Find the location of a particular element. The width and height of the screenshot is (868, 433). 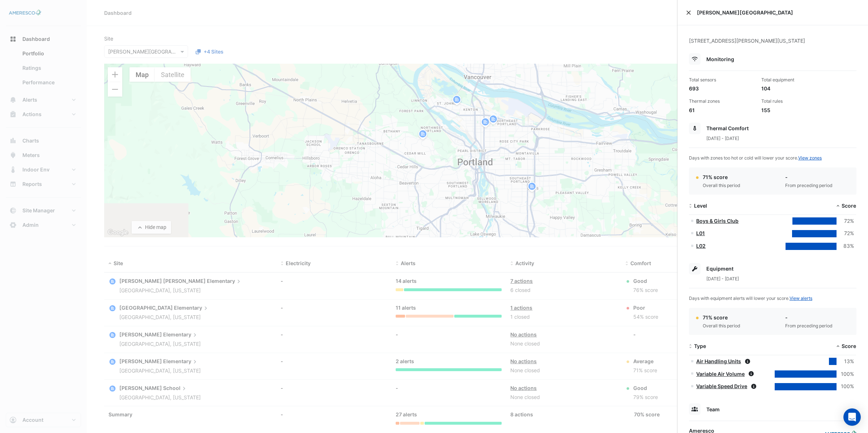

div: 104 is located at coordinates (795, 88).